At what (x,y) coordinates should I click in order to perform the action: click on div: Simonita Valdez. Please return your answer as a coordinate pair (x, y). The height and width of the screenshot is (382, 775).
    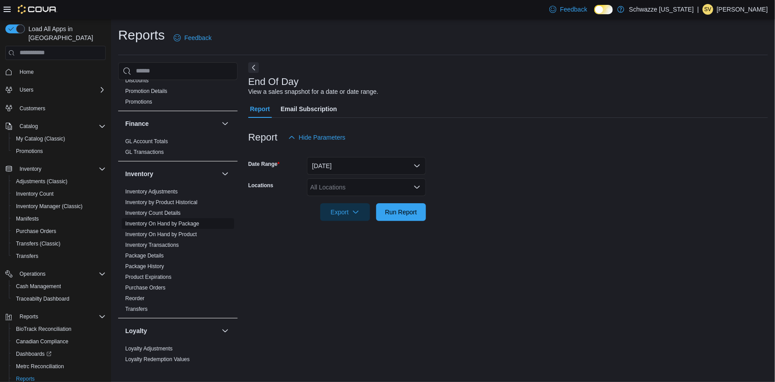
    Looking at the image, I should click on (708, 9).